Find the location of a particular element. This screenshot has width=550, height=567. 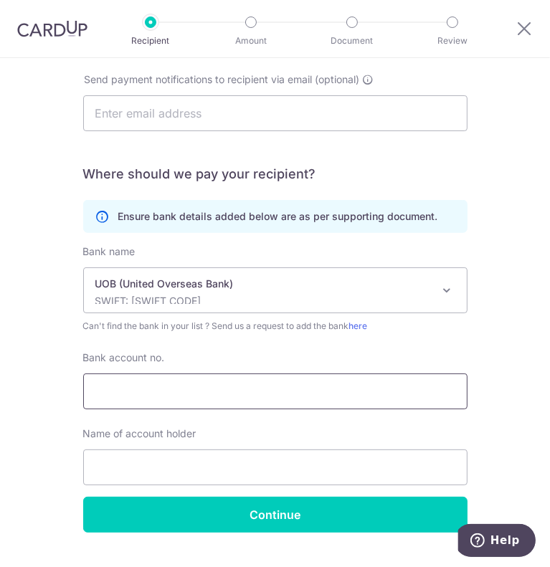

p: Review is located at coordinates (452, 41).